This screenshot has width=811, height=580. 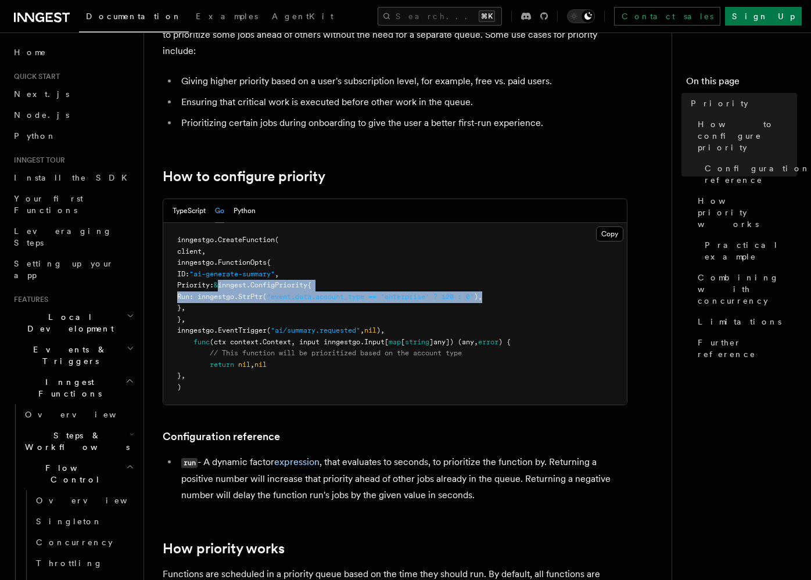 I want to click on a: Node.js, so click(x=73, y=115).